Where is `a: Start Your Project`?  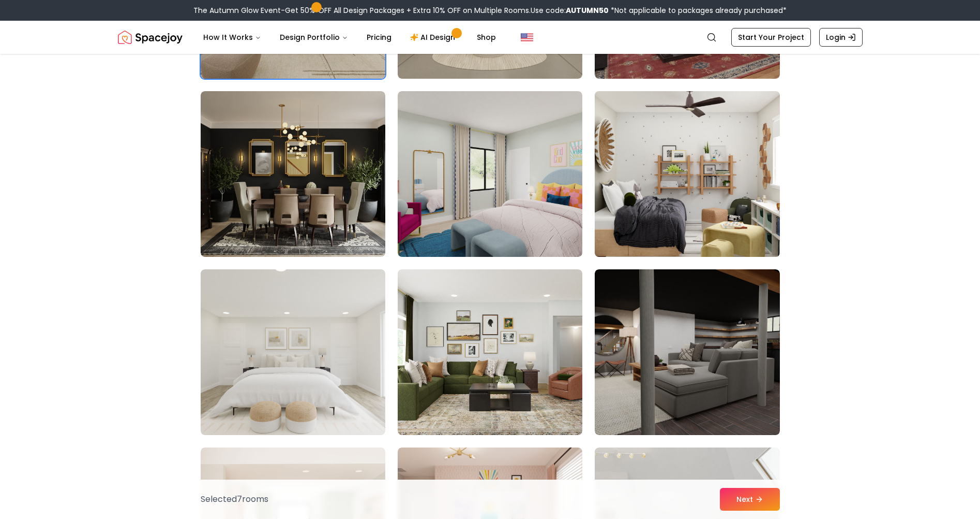 a: Start Your Project is located at coordinates (771, 37).